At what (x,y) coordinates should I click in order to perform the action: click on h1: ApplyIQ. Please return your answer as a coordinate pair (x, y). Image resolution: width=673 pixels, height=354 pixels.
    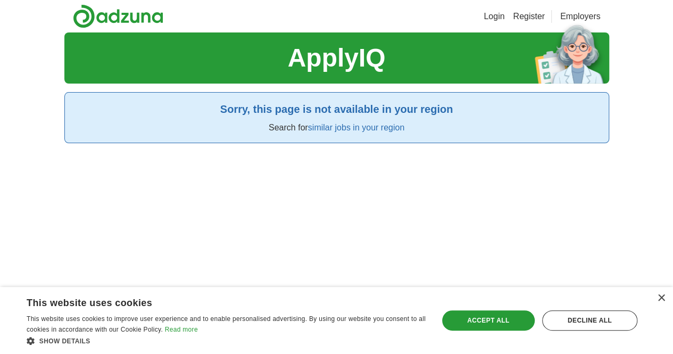
    Looking at the image, I should click on (336, 58).